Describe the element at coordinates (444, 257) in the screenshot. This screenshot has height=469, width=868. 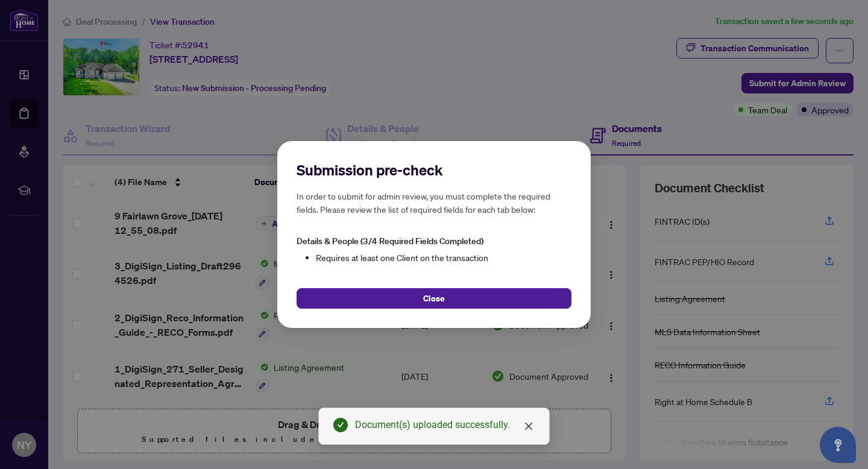
I see `li: Requires at least one Client on the transaction` at that location.